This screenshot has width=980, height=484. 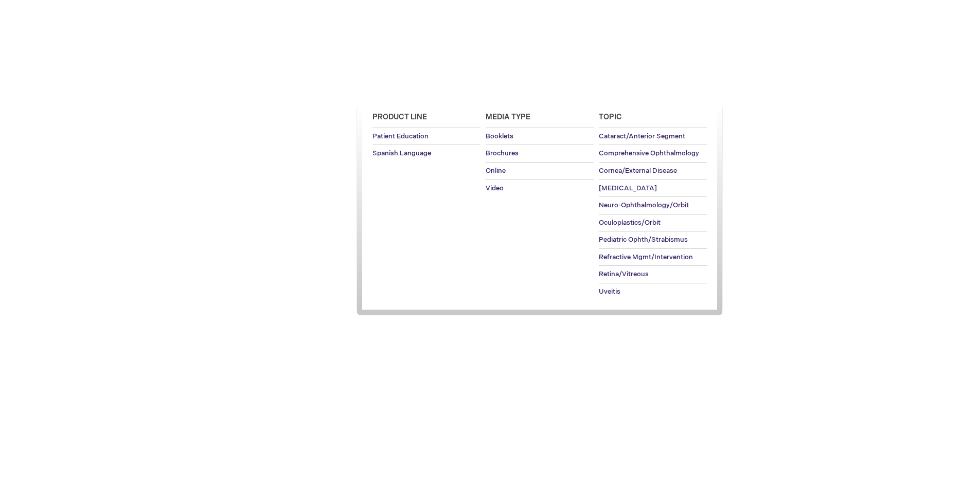 What do you see at coordinates (400, 117) in the screenshot?
I see `span: Product Line` at bounding box center [400, 117].